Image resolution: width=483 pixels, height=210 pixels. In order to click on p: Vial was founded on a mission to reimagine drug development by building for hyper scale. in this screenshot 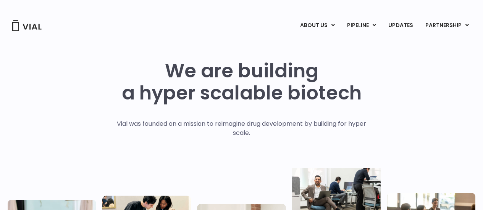, I will do `click(241, 129)`.